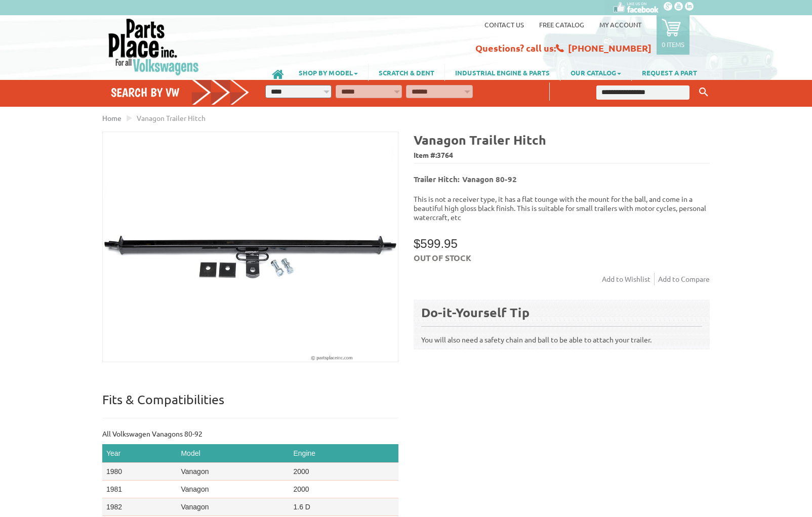 The image size is (812, 517). Describe the element at coordinates (479, 139) in the screenshot. I see `b: Vanagon Trailer Hitch` at that location.